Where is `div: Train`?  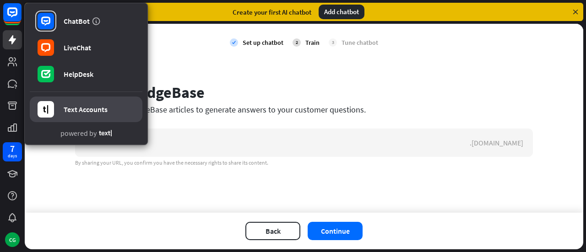 div: Train is located at coordinates (312, 43).